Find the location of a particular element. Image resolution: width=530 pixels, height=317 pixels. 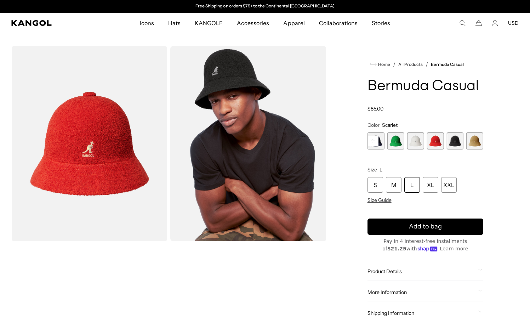

a: black is located at coordinates (248, 143).